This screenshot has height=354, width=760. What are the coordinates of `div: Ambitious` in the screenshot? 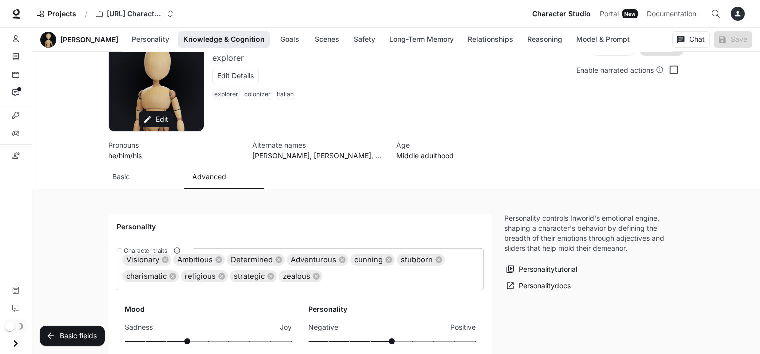 It's located at (199, 260).